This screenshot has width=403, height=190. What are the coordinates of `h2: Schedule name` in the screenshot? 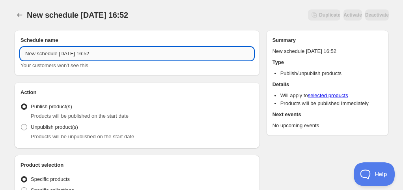 It's located at (137, 40).